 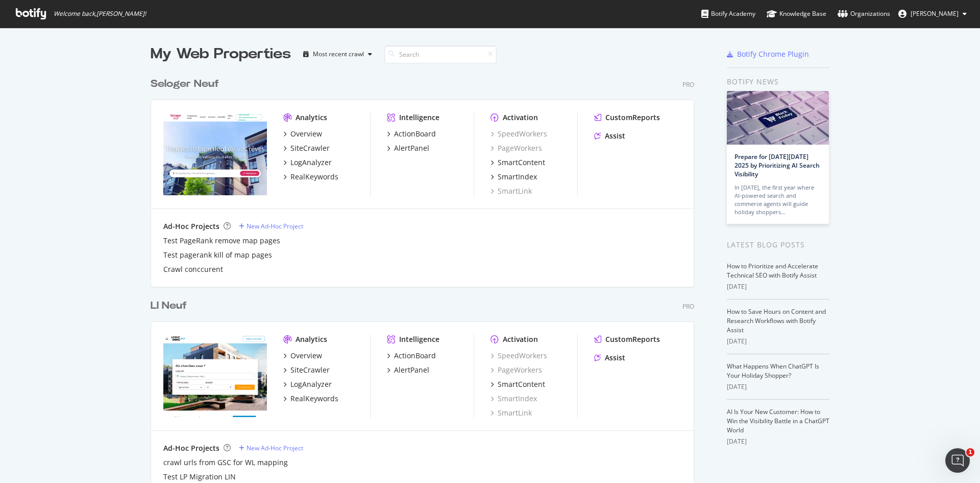 I want to click on button: Most recent crawl, so click(x=338, y=54).